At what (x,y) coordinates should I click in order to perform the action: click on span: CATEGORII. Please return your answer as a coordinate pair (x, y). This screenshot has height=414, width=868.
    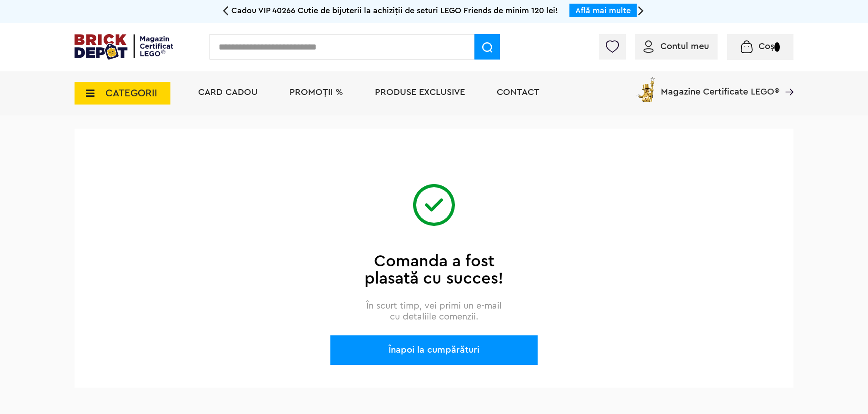
    Looking at the image, I should click on (131, 93).